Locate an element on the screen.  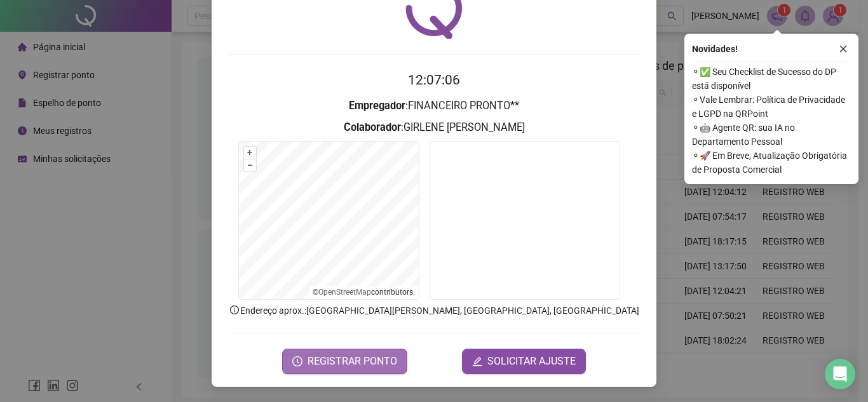
a: OpenStreetMap is located at coordinates (345, 292).